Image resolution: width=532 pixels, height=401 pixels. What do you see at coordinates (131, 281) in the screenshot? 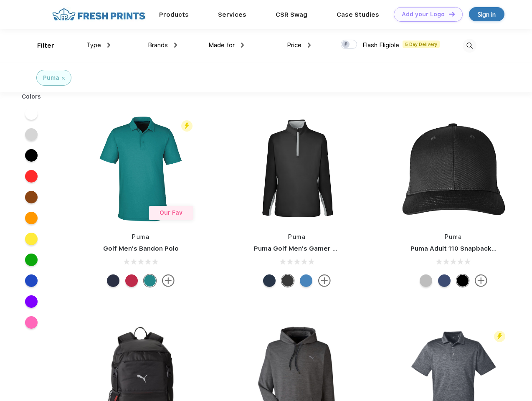
I see `div: Ski Patrol` at bounding box center [131, 281].